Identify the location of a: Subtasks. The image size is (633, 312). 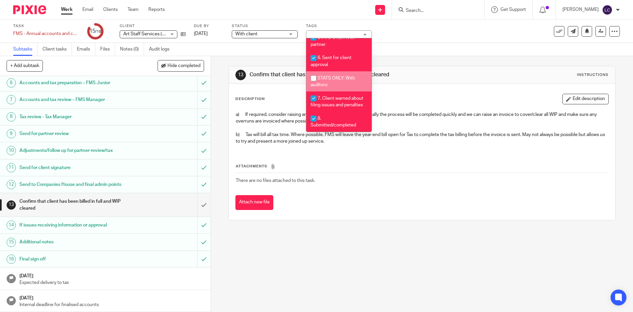
(25, 49).